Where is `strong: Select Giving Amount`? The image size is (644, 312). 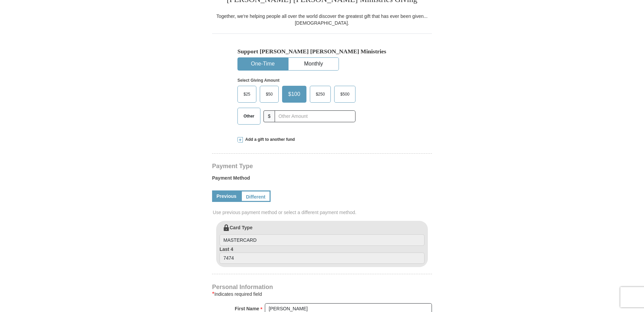
strong: Select Giving Amount is located at coordinates (258, 81).